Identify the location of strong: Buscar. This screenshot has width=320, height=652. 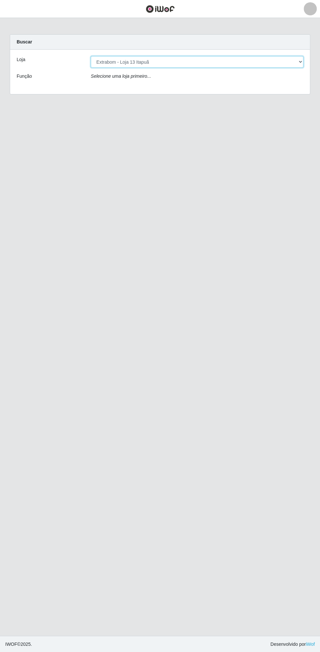
(24, 42).